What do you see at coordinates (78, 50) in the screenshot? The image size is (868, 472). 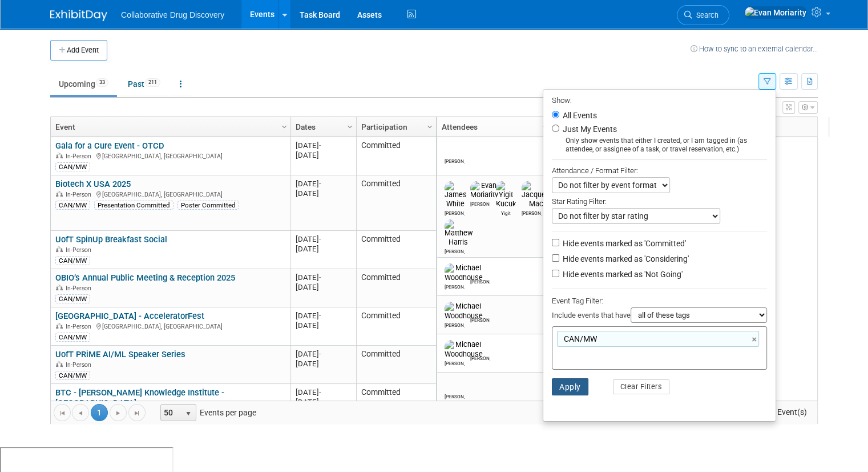 I see `button: Add Event` at bounding box center [78, 50].